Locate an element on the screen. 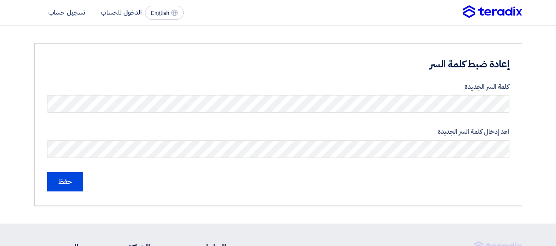  button: English is located at coordinates (165, 13).